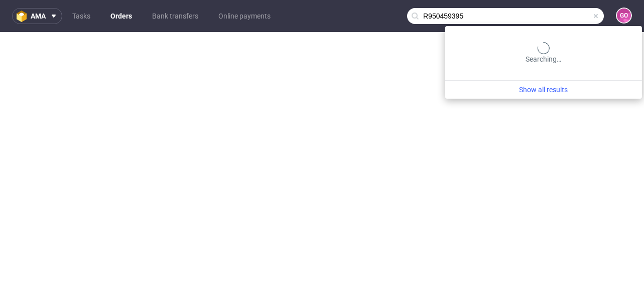 This screenshot has width=644, height=294. Describe the element at coordinates (121, 16) in the screenshot. I see `a: Orders` at that location.